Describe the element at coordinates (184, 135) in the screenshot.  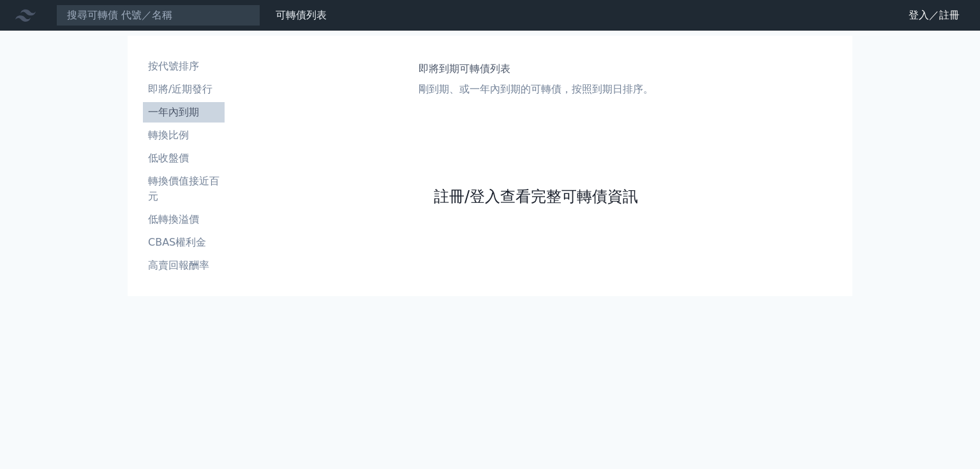
I see `li: 轉換比例` at that location.